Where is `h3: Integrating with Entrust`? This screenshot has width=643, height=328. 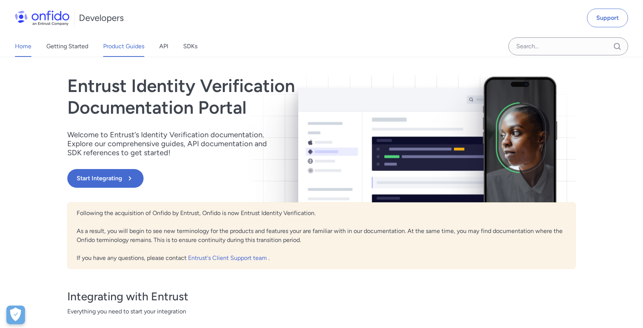 h3: Integrating with Entrust is located at coordinates (322, 297).